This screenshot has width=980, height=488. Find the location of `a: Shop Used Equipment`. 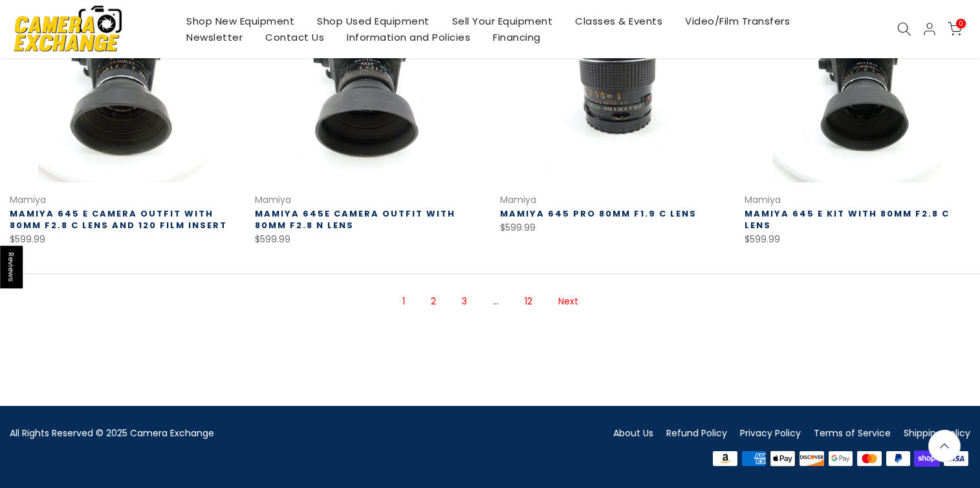

a: Shop Used Equipment is located at coordinates (373, 20).